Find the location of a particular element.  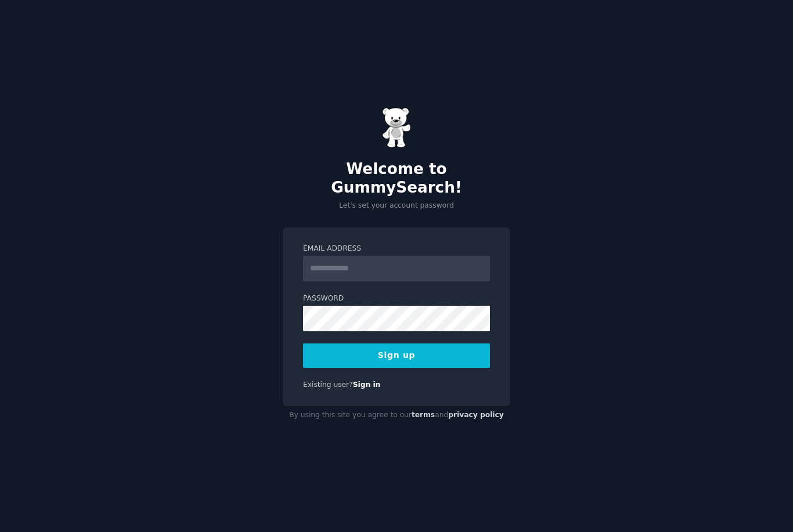

span: Existing user? is located at coordinates (328, 385).